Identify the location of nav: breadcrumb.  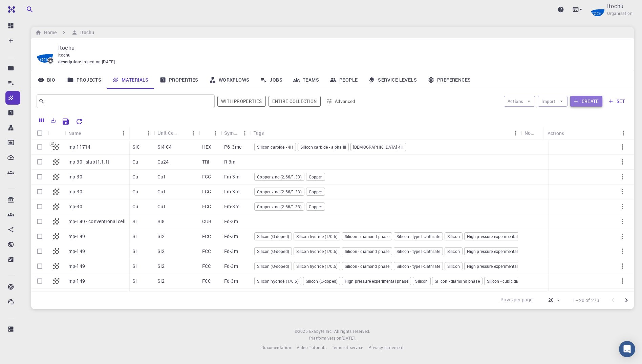
(65, 33).